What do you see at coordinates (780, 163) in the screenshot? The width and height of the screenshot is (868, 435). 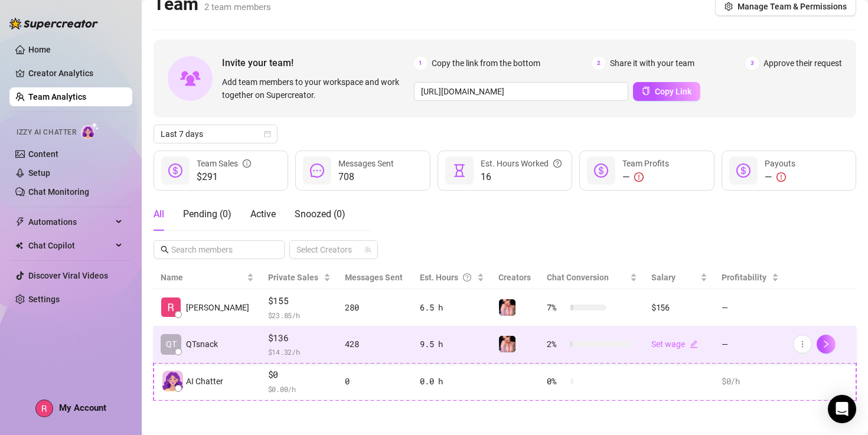 I see `span: Payouts` at bounding box center [780, 163].